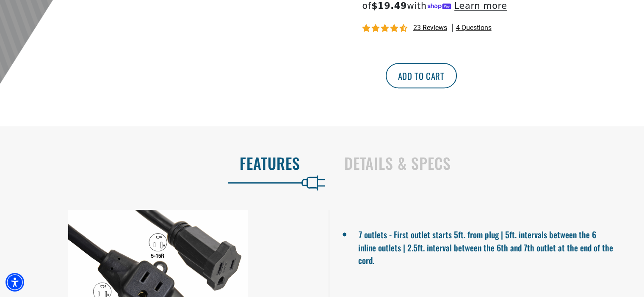  Describe the element at coordinates (430, 27) in the screenshot. I see `span: 23 reviews` at that location.